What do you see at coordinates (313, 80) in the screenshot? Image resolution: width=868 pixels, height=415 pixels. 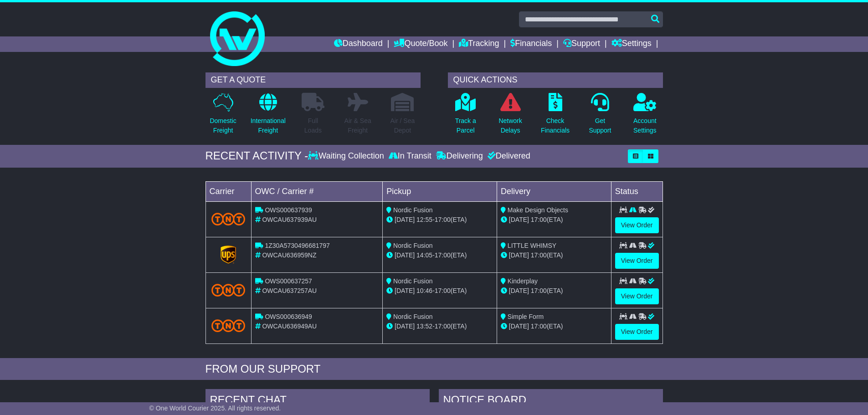 I see `div: GET A QUOTE` at bounding box center [313, 80].